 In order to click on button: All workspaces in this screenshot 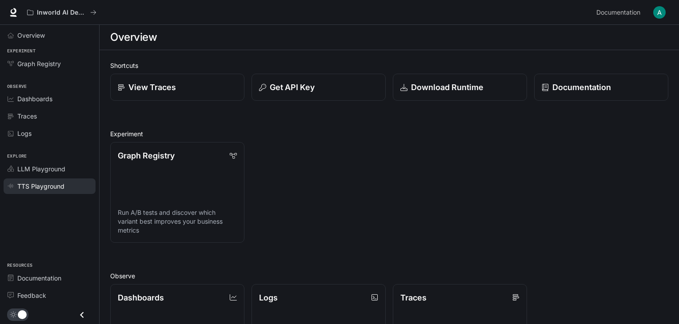, I will do `click(62, 12)`.